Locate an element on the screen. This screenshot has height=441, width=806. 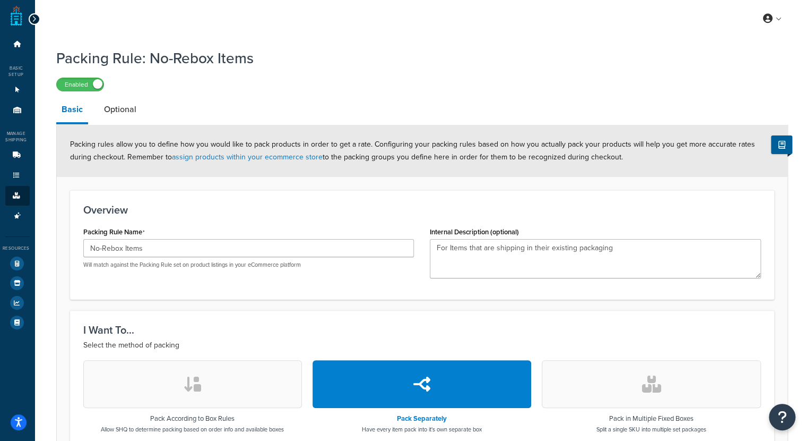
p: Allow SHQ to determine packing based on order info and available boxes is located at coordinates (192, 429).